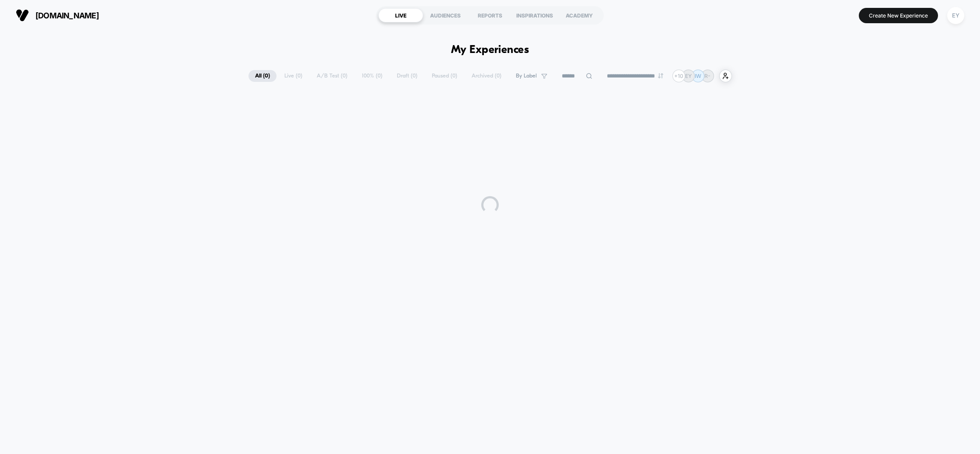  Describe the element at coordinates (698, 76) in the screenshot. I see `p: IW` at that location.